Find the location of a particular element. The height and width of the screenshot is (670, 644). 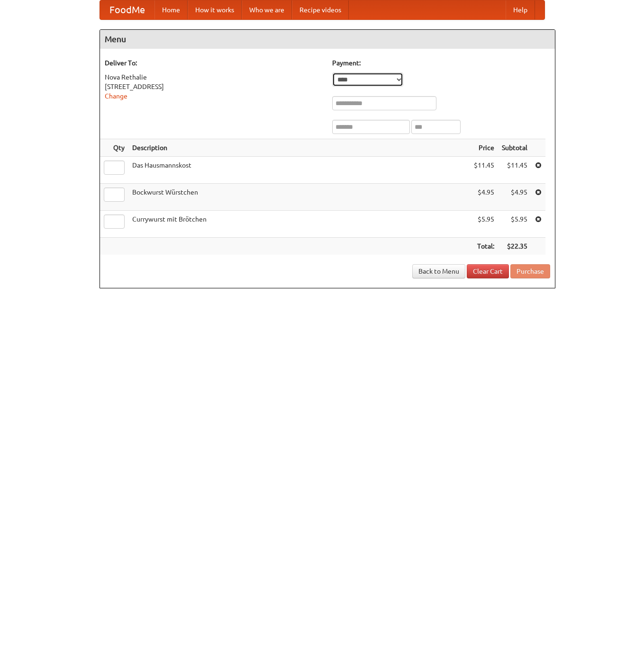

h5: Payment: is located at coordinates (441, 63).